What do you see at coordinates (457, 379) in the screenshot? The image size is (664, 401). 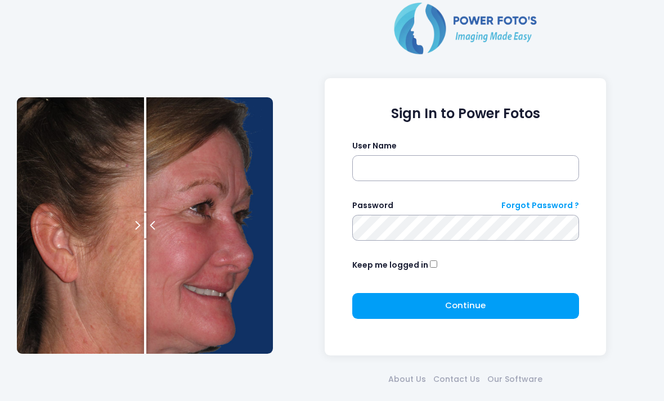 I see `a: Contact Us` at bounding box center [457, 379].